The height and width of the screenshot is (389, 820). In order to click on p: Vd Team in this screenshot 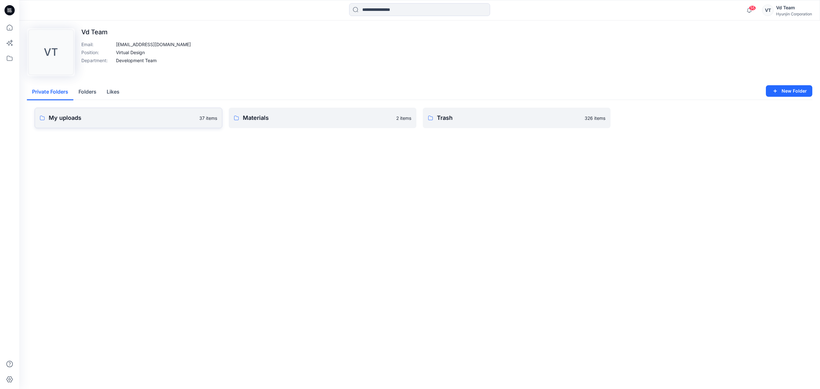, I will do `click(136, 32)`.